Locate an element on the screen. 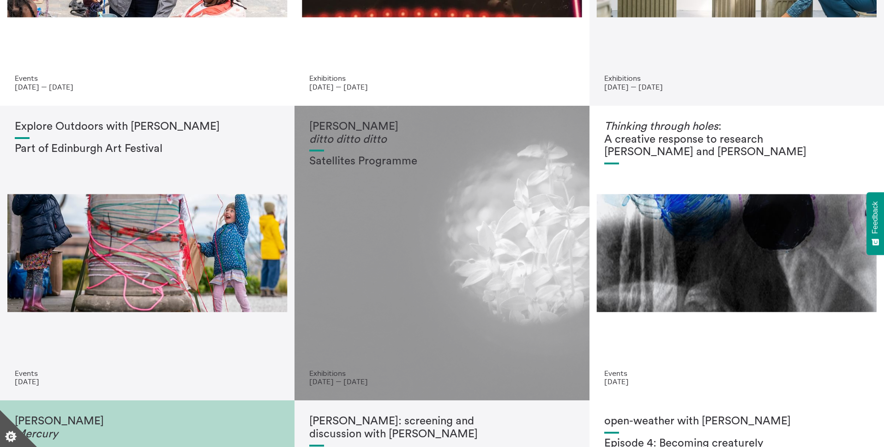 The image size is (884, 447). h2: Satellites Programme is located at coordinates (442, 162).